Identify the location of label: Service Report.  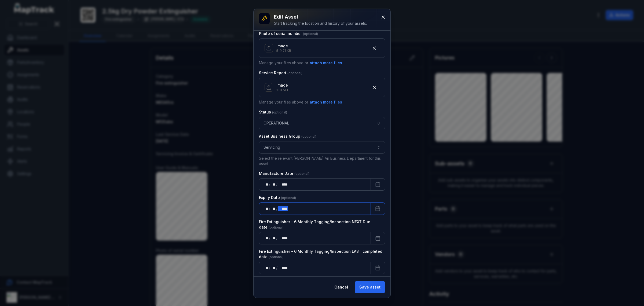
(280, 73).